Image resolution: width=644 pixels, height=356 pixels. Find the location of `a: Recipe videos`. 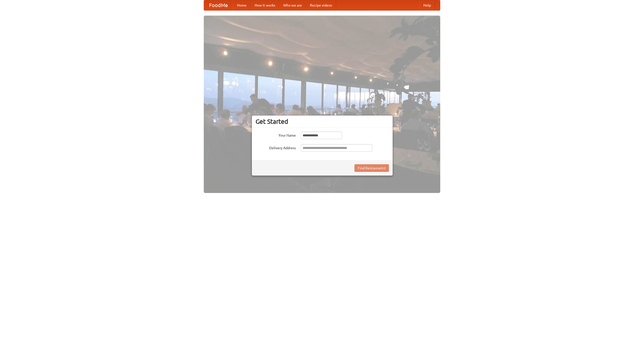

a: Recipe videos is located at coordinates (321, 5).